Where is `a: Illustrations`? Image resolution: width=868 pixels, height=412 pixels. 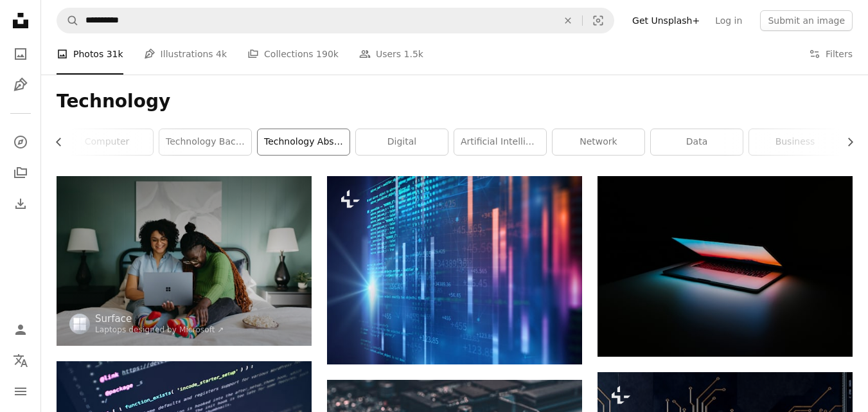
a: Illustrations is located at coordinates (21, 85).